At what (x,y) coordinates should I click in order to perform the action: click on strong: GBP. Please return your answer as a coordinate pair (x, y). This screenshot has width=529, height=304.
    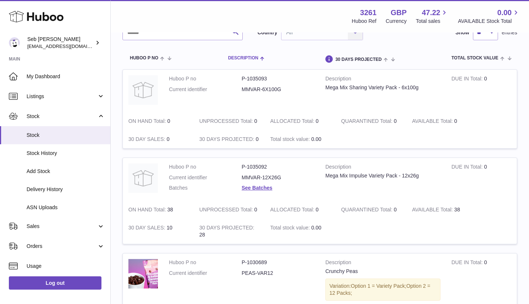
    Looking at the image, I should click on (398, 13).